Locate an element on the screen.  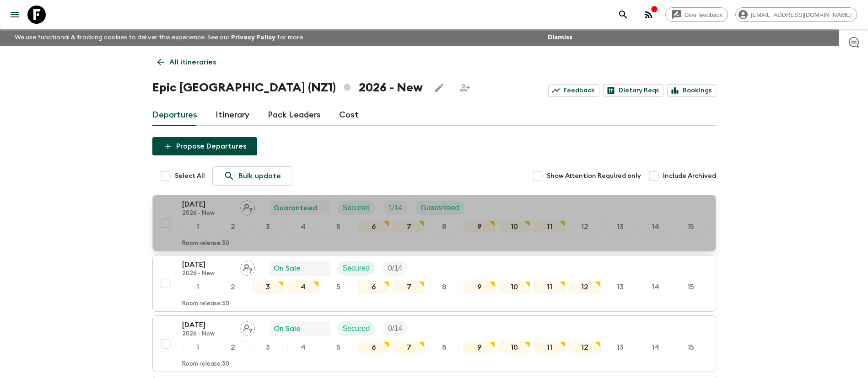
a: Privacy Policy is located at coordinates (253, 38).